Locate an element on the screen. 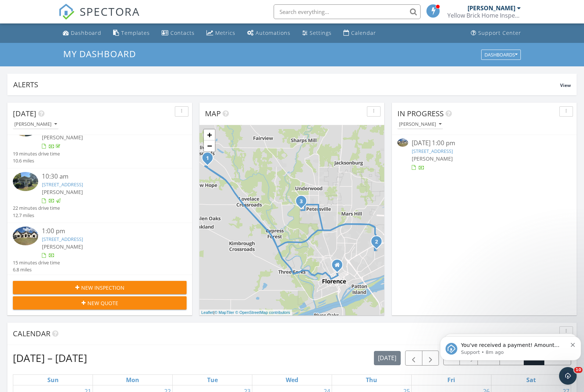 The height and width of the screenshot is (392, 584). i: 3 is located at coordinates (301, 201).